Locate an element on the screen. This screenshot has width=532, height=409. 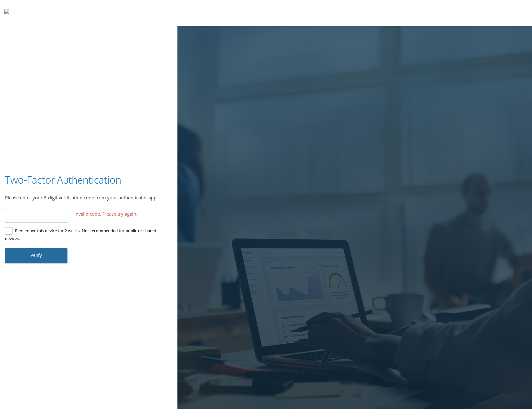
div: Please enter your 6-digit verification code from your authenticator app. is located at coordinates (89, 198).